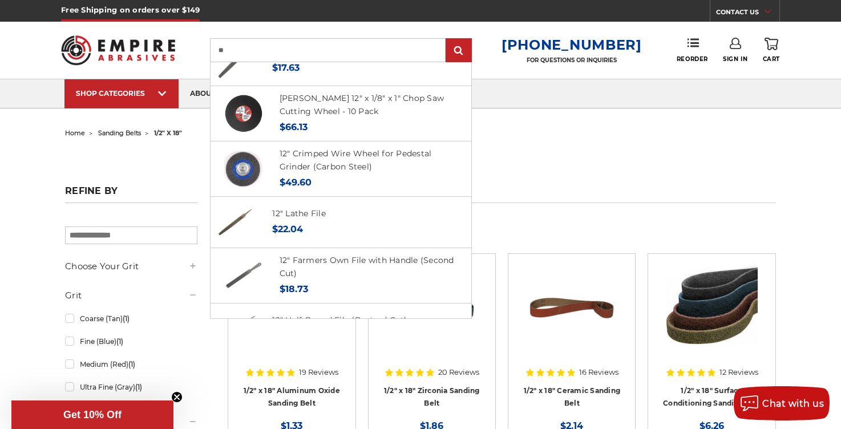 This screenshot has height=429, width=841. I want to click on input: Submit, so click(459, 51).